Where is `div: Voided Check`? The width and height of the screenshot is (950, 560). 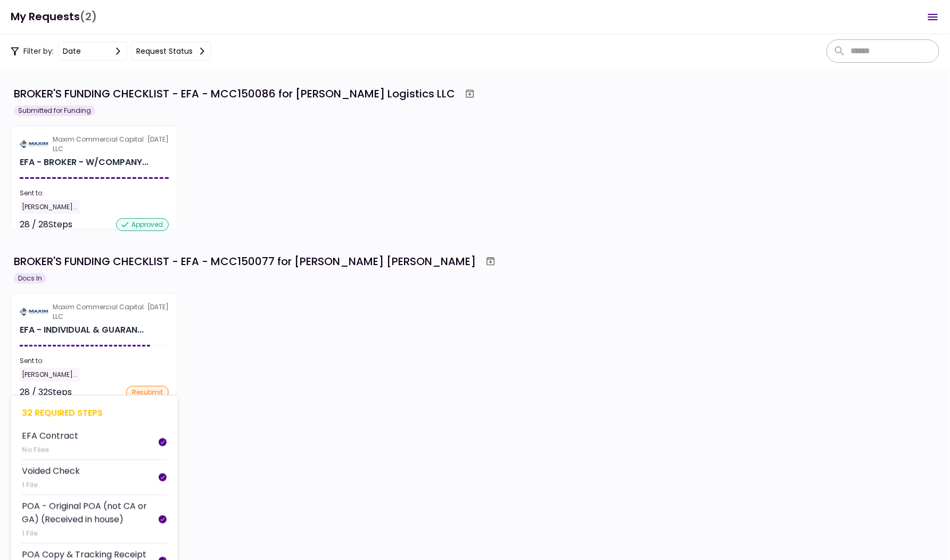 div: Voided Check is located at coordinates (51, 470).